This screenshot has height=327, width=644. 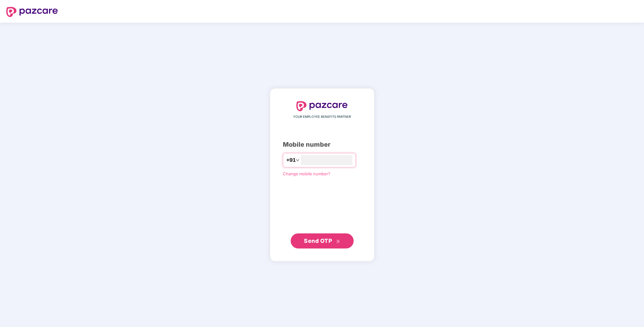 I want to click on span: Change mobile number?, so click(x=306, y=174).